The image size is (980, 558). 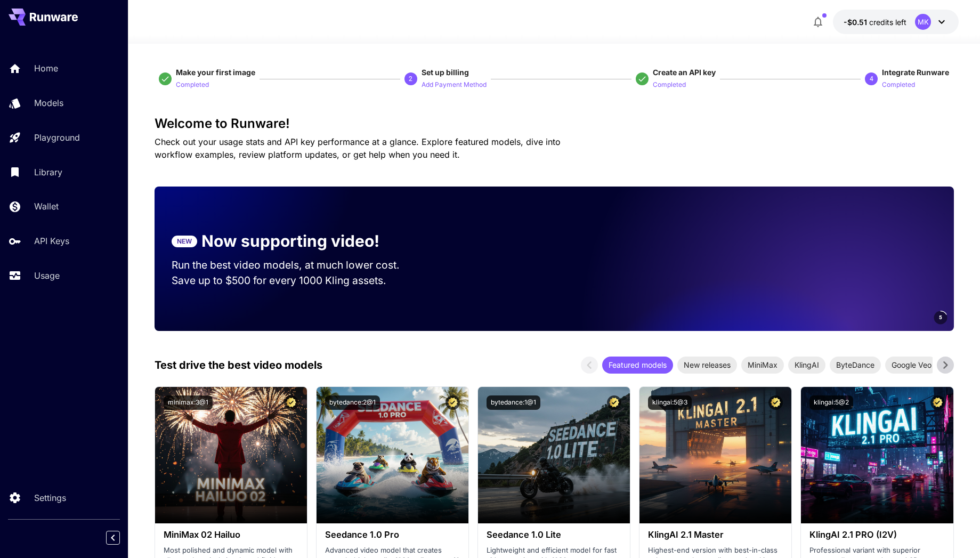 I want to click on div: New releases, so click(x=707, y=365).